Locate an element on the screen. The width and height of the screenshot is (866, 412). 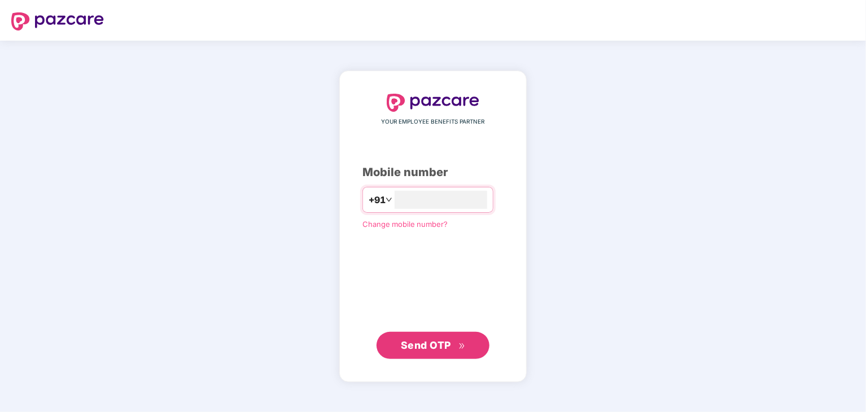
span: +91 is located at coordinates (377, 200).